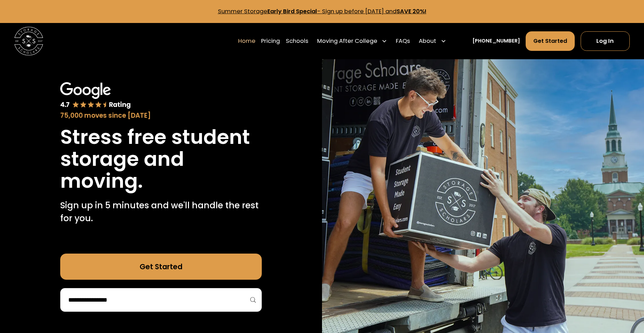 Image resolution: width=644 pixels, height=333 pixels. What do you see at coordinates (403, 41) in the screenshot?
I see `a: FAQs` at bounding box center [403, 41].